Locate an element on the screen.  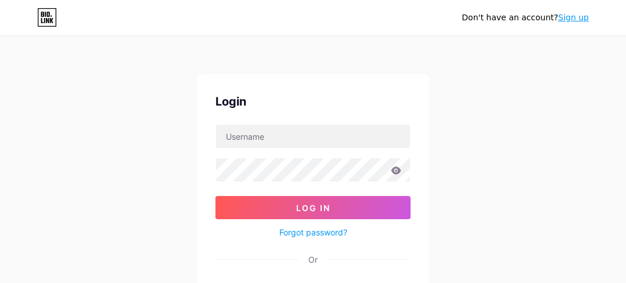
a: Sign up is located at coordinates (573, 17).